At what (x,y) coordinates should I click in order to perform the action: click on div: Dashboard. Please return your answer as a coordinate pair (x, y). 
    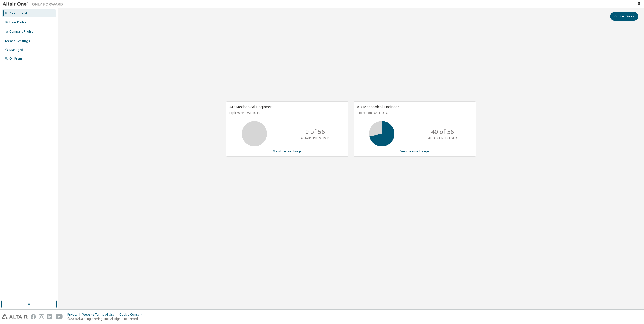
    Looking at the image, I should click on (18, 13).